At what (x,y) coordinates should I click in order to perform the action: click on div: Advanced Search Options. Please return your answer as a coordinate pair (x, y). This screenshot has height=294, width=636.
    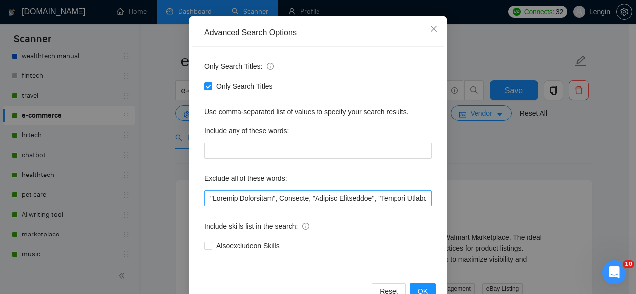
    Looking at the image, I should click on (318, 33).